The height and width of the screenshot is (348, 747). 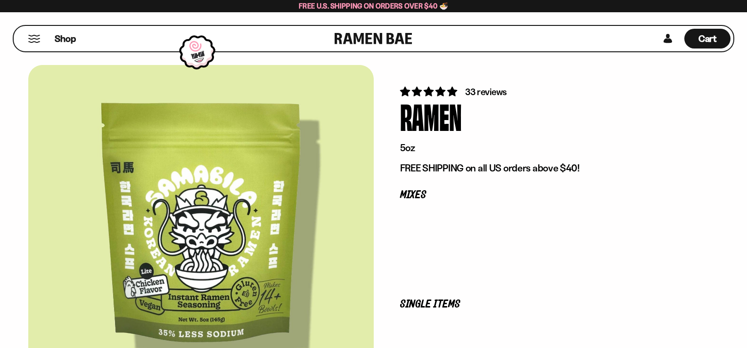 I want to click on a: Shop, so click(x=65, y=39).